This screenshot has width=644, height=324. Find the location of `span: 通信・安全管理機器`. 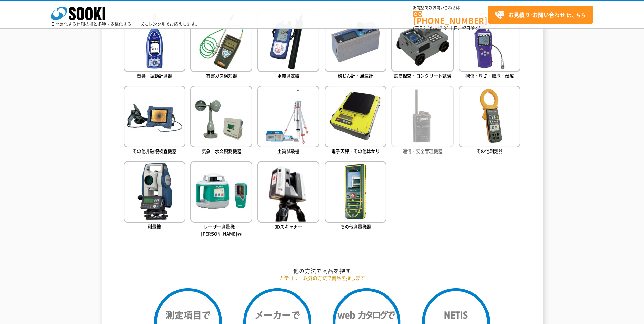

span: 通信・安全管理機器 is located at coordinates (422, 151).